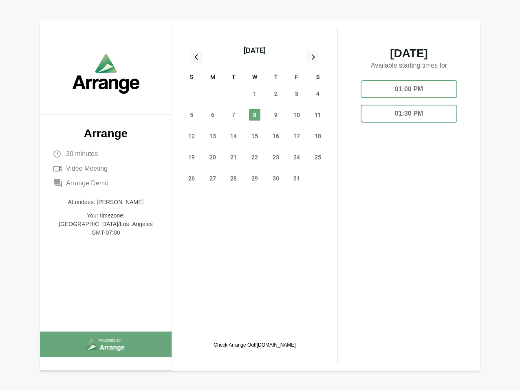 This screenshot has height=391, width=520. I want to click on span: Friday, October 31, 2025, so click(297, 179).